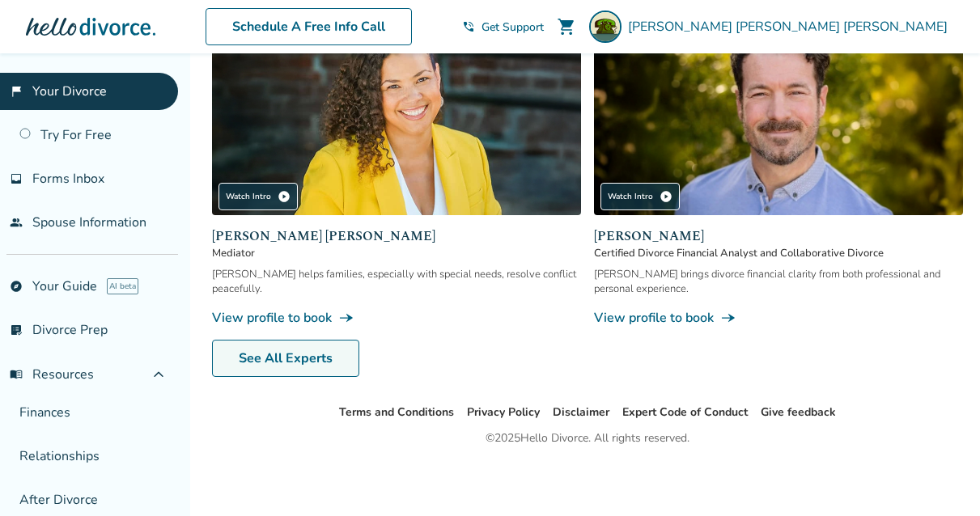 The width and height of the screenshot is (980, 516). I want to click on a: See All Experts, so click(286, 359).